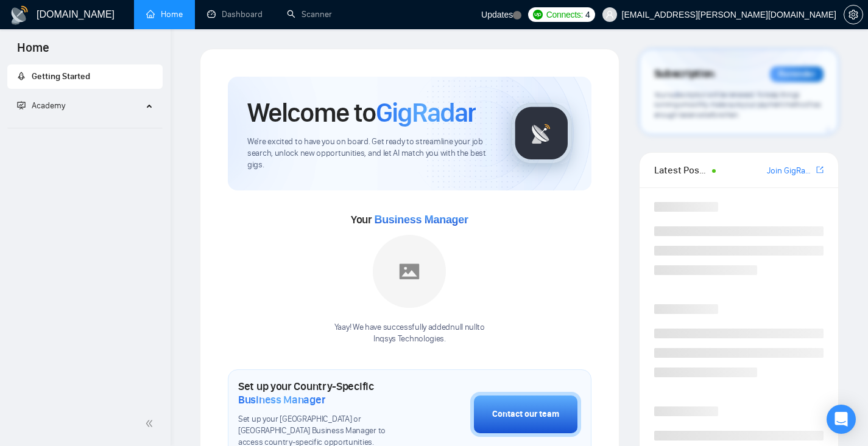  Describe the element at coordinates (526, 415) in the screenshot. I see `div: Contact our team` at that location.